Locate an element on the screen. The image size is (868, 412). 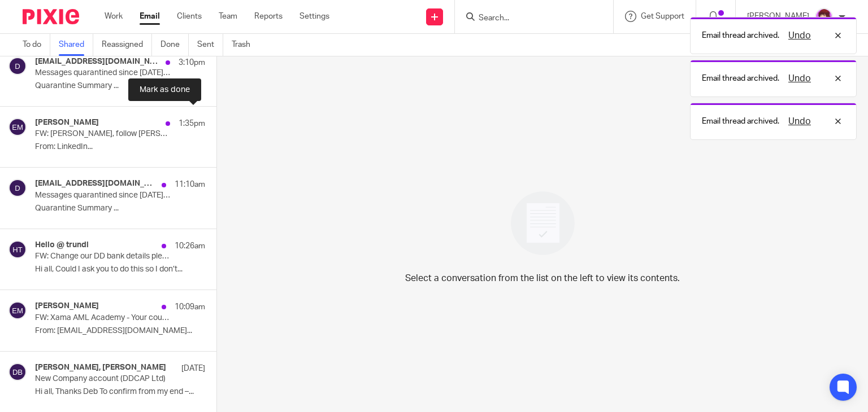
p: 11:10am is located at coordinates (190, 185).